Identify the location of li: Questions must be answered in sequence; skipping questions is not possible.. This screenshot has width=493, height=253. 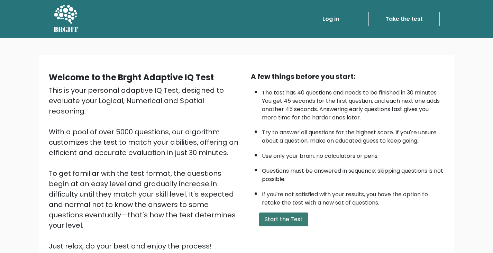
(353, 173).